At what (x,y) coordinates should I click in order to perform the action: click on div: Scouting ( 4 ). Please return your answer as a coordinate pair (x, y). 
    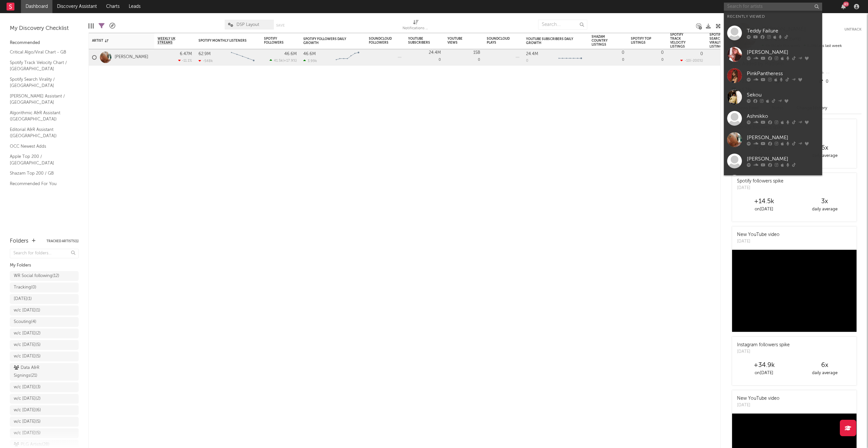
    Looking at the image, I should click on (25, 321).